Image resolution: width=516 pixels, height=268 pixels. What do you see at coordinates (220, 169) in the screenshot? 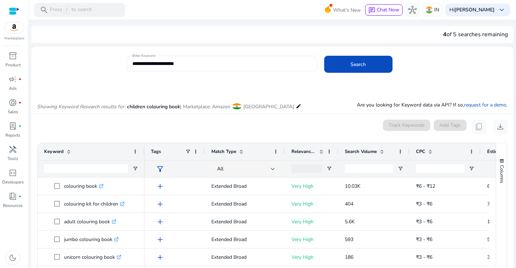
I see `span: All` at bounding box center [220, 169].